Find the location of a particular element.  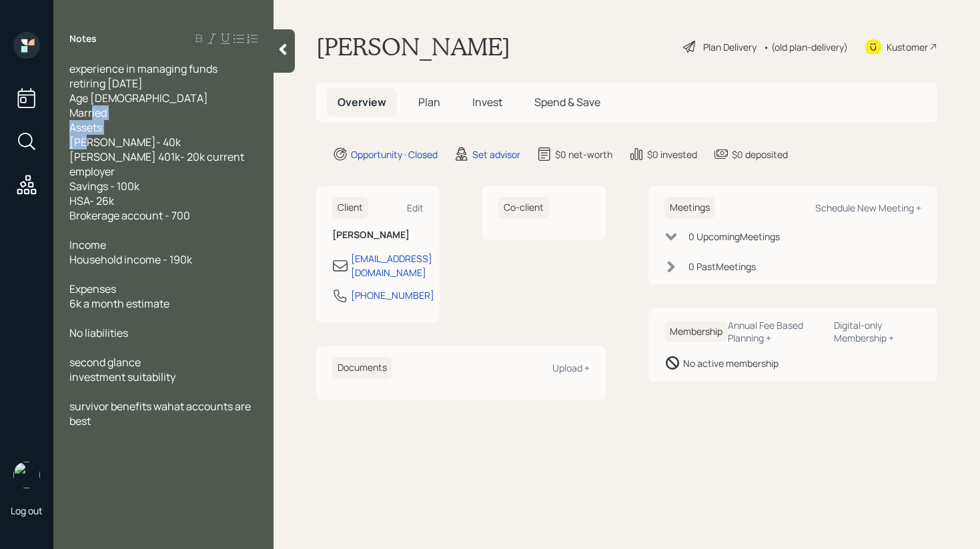

div: Plan Delivery is located at coordinates (730, 46).